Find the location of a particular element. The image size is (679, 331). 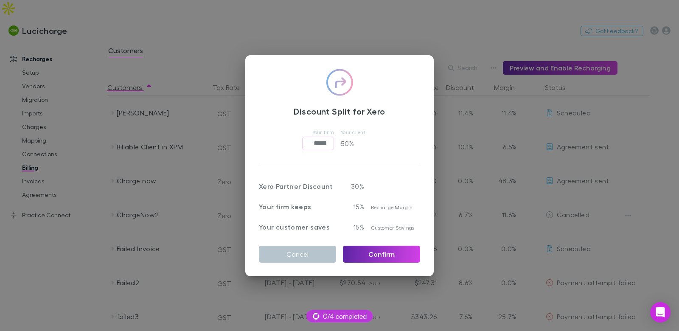

p: Your customer saves is located at coordinates (298, 227).